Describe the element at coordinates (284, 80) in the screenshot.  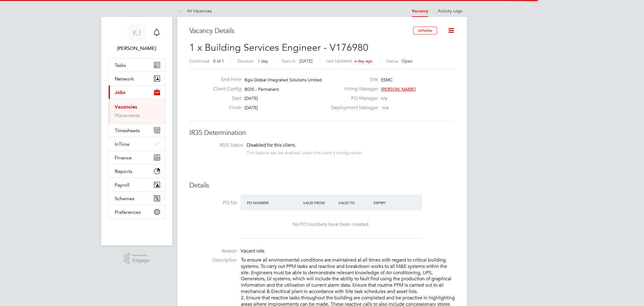
I see `span: Bgis Global Integrated Solutions Limited` at that location.